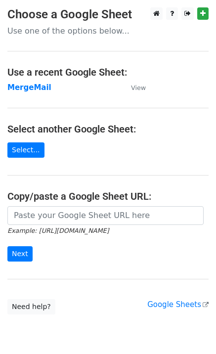 The width and height of the screenshot is (216, 354). What do you see at coordinates (26, 150) in the screenshot?
I see `a: Select...` at bounding box center [26, 150].